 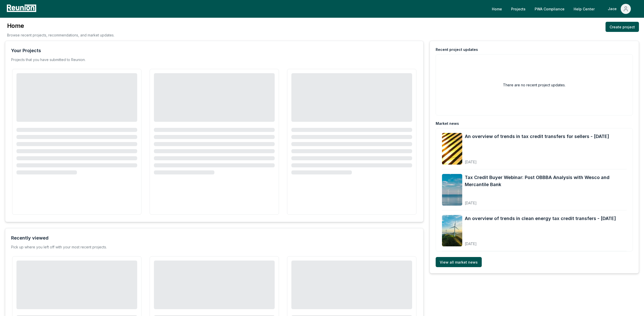 What do you see at coordinates (534, 85) in the screenshot?
I see `h2: There are no recent project updates.` at bounding box center [534, 85].